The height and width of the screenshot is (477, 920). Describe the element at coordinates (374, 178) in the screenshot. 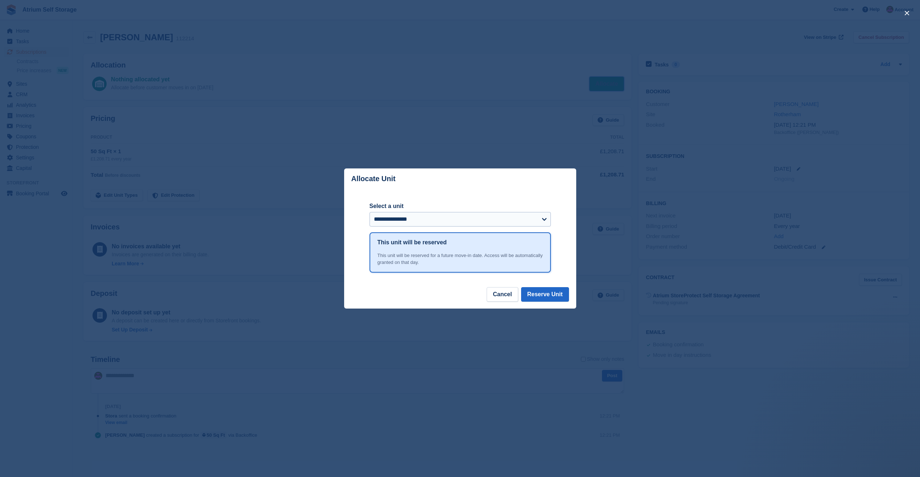

I see `p: Allocate Unit` at that location.